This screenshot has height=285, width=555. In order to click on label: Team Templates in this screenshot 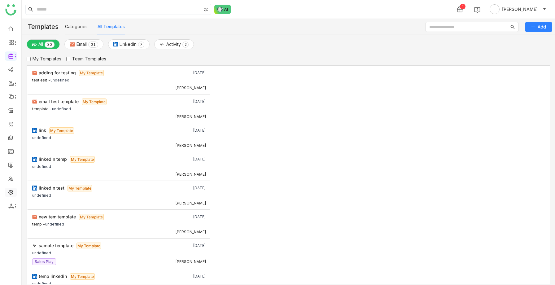, I will do `click(86, 59)`.